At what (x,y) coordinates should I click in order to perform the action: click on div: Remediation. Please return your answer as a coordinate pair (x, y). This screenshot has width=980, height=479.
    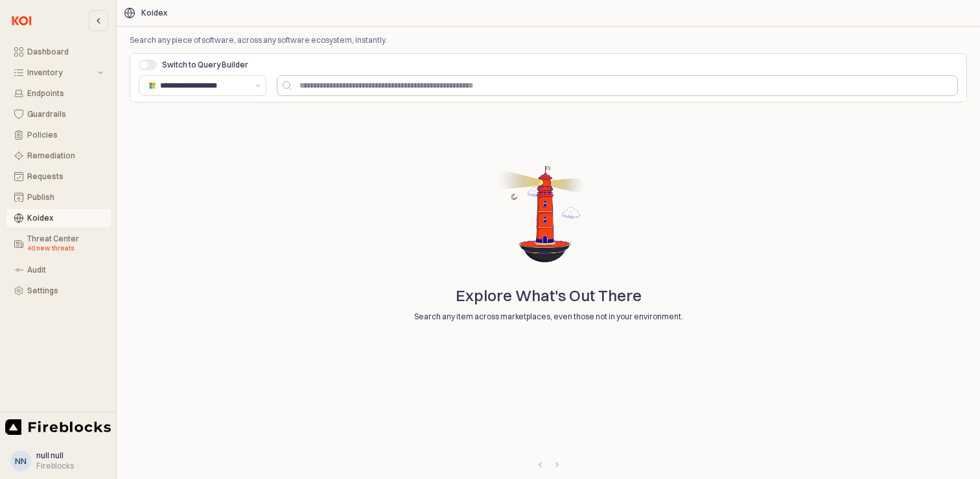
    Looking at the image, I should click on (65, 155).